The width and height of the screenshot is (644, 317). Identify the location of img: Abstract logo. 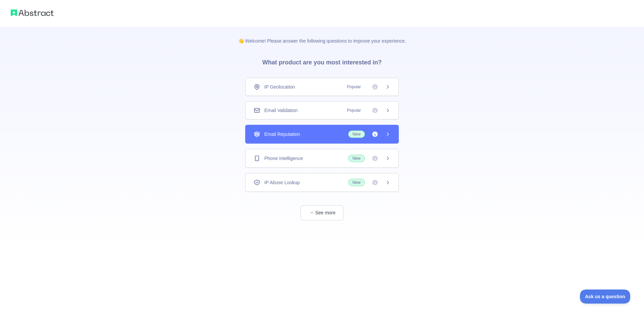
(32, 13).